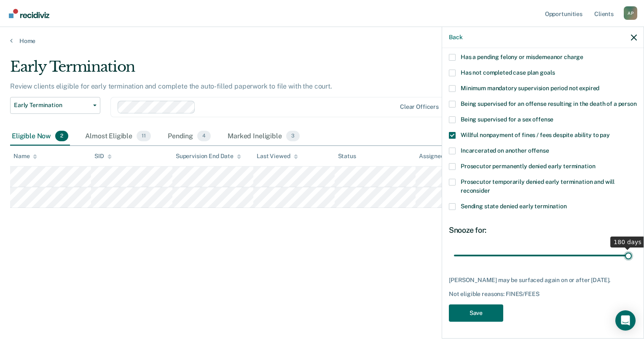  What do you see at coordinates (144, 137) in the screenshot?
I see `span: 11` at bounding box center [144, 137].